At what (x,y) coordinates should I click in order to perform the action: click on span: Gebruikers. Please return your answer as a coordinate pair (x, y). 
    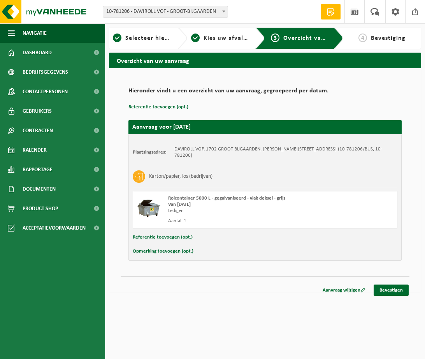
    Looking at the image, I should click on (37, 111).